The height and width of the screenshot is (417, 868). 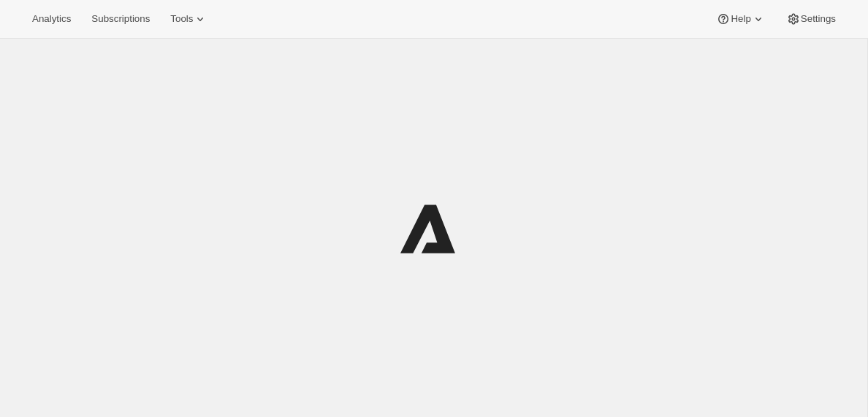 What do you see at coordinates (189, 19) in the screenshot?
I see `button: Tools` at bounding box center [189, 19].